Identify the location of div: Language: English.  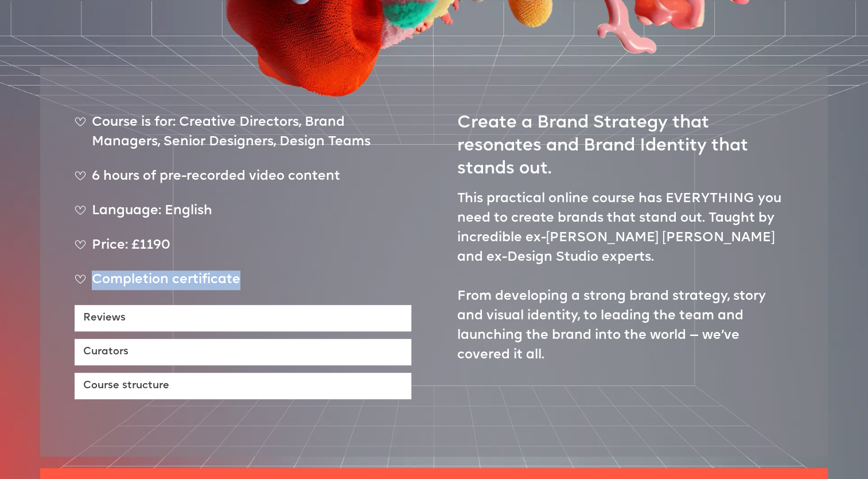
(243, 216).